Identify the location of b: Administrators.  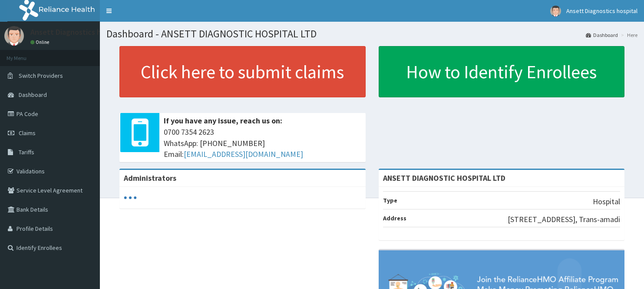
(150, 178).